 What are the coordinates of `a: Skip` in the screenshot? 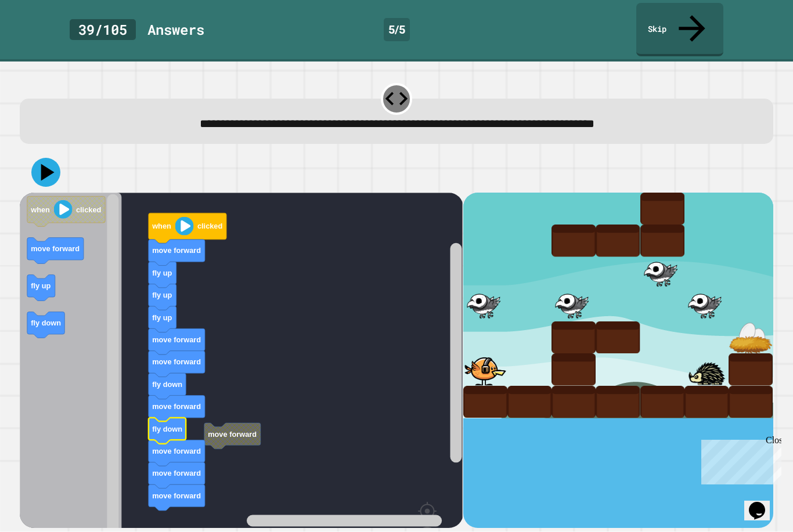 It's located at (679, 29).